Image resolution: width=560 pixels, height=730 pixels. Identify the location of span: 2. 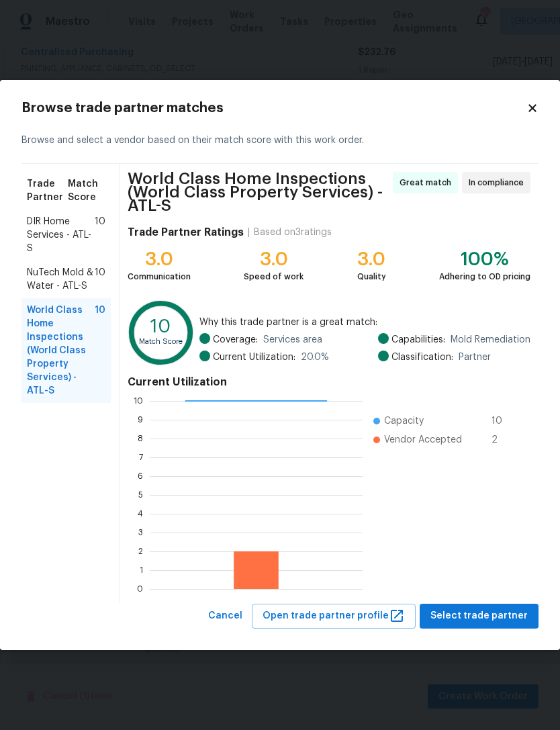
(502, 440).